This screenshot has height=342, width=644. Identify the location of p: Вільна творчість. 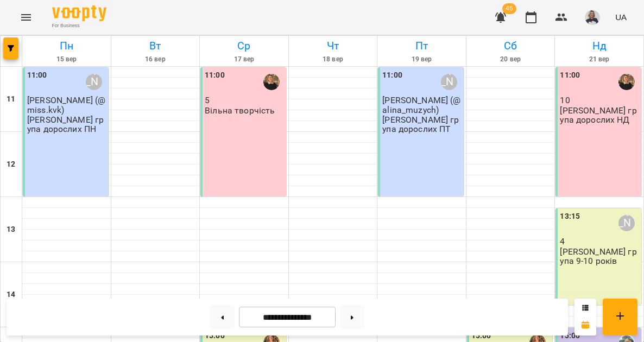
(240, 110).